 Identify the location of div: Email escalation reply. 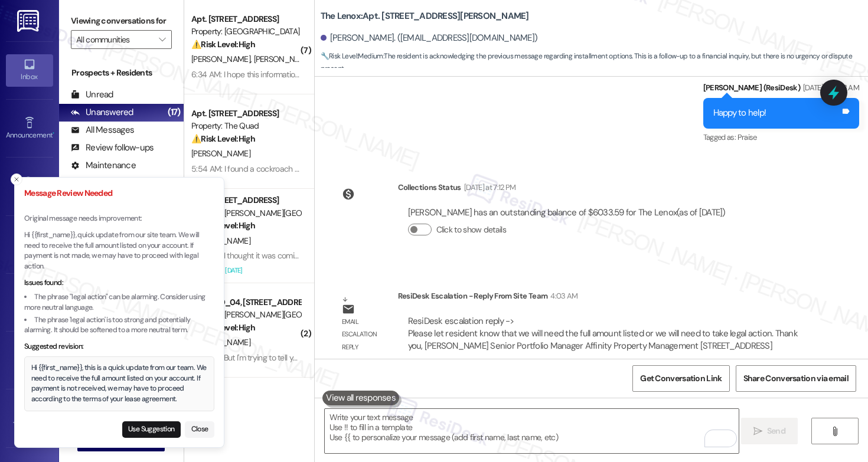
(365, 335).